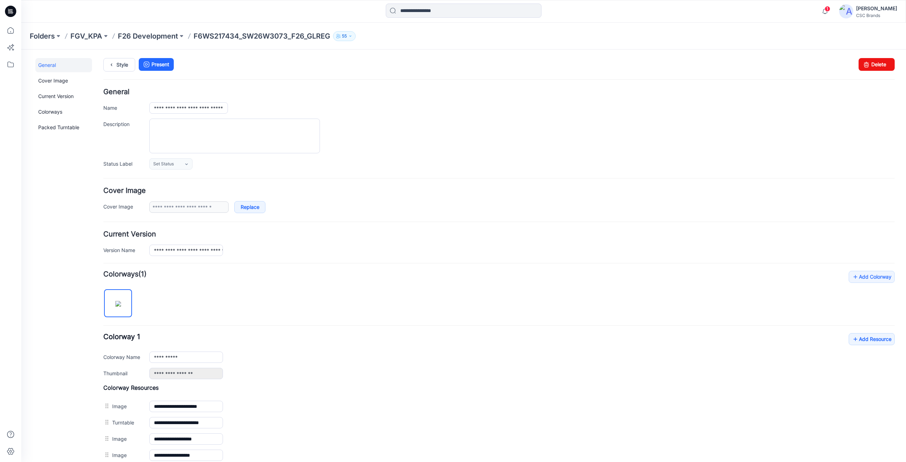 The image size is (906, 462). Describe the element at coordinates (102, 307) in the screenshot. I see `label: Colorway Name` at that location.